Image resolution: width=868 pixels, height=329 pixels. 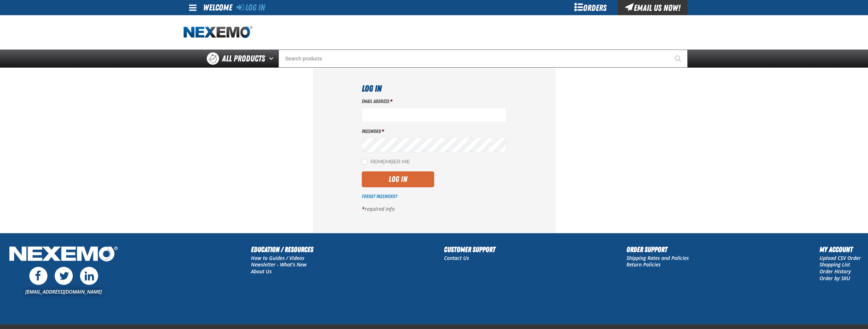 I want to click on label: Remember Me, so click(x=385, y=162).